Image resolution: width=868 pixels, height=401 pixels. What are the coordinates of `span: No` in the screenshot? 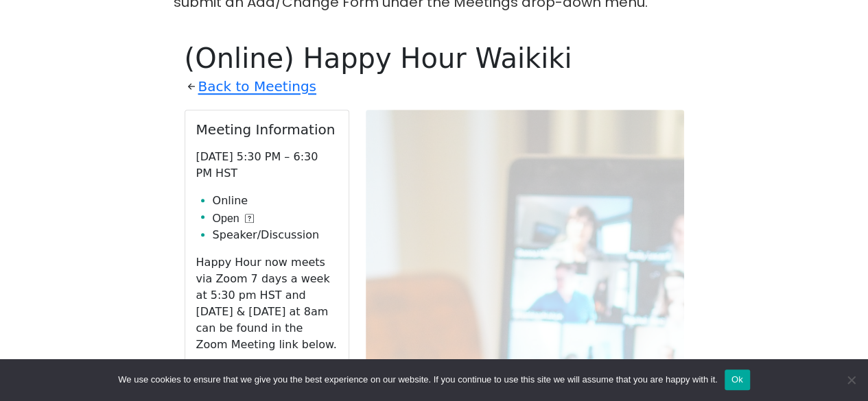 It's located at (851, 380).